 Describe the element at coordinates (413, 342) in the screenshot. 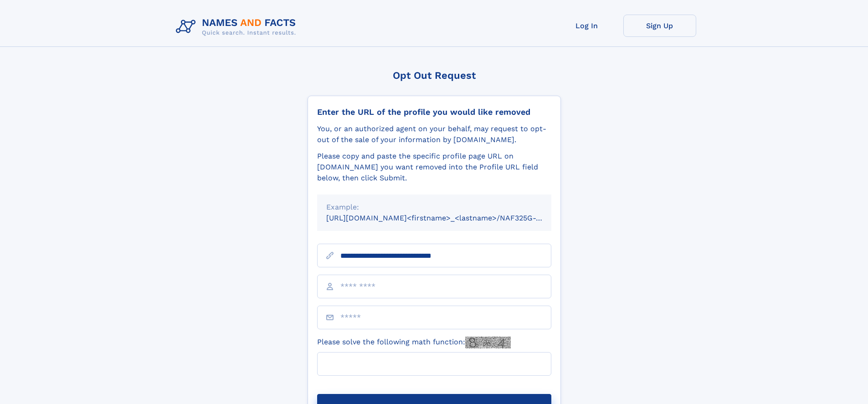

I see `label: Please solve the following math function:` at that location.